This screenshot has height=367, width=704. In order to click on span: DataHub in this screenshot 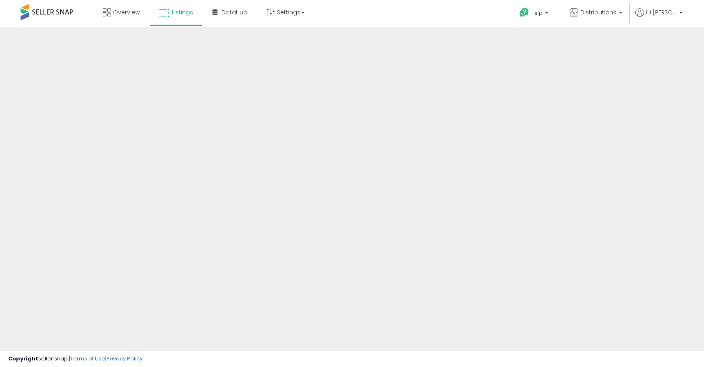, I will do `click(234, 12)`.